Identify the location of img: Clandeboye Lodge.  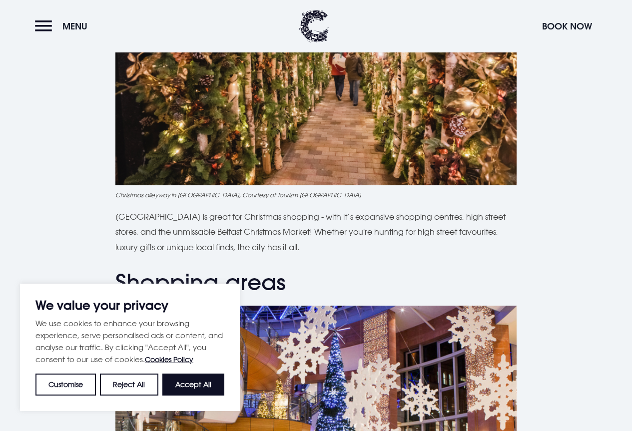
(314, 26).